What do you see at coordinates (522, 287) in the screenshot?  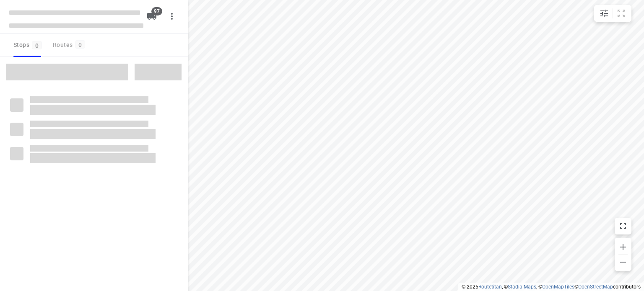 I see `a: Stadia Maps` at bounding box center [522, 287].